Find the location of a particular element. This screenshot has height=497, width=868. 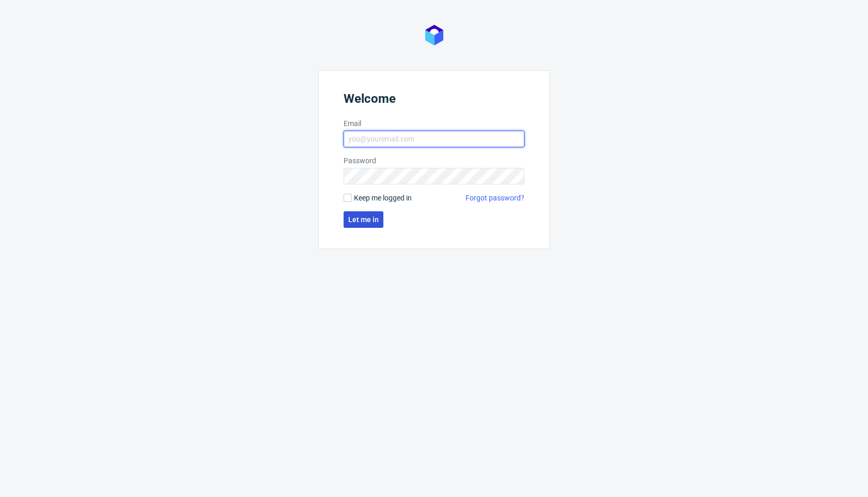

span: Let me in is located at coordinates (363, 220).